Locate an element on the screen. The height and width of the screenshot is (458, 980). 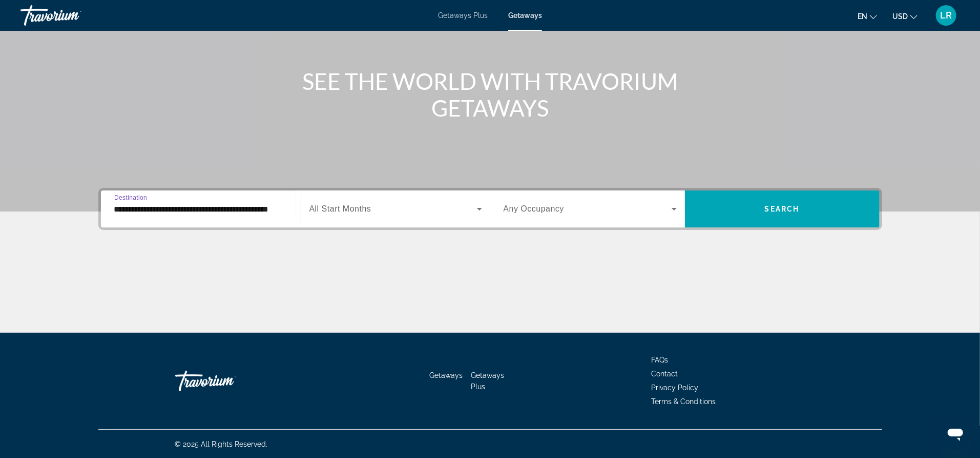
span: All Start Months is located at coordinates (340, 208).